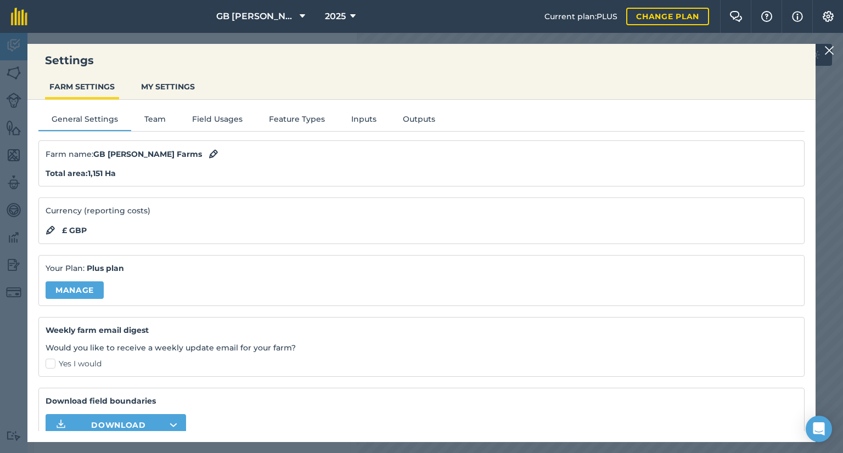  What do you see at coordinates (75, 290) in the screenshot?
I see `a: Manage` at bounding box center [75, 290].